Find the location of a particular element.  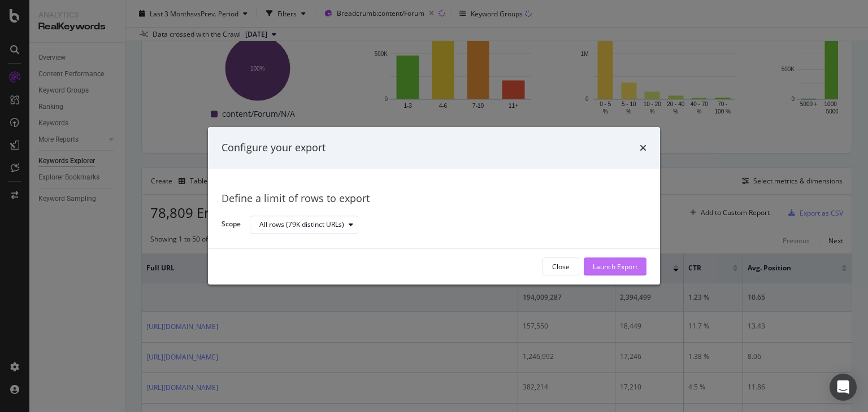

div: times is located at coordinates (643, 148).